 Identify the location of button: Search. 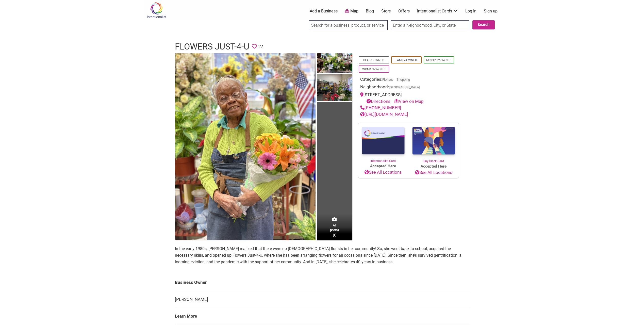
(484, 25).